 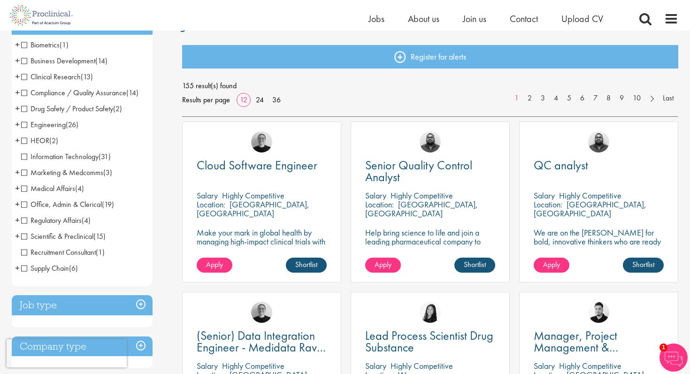 I want to click on span: Results per page, so click(x=206, y=100).